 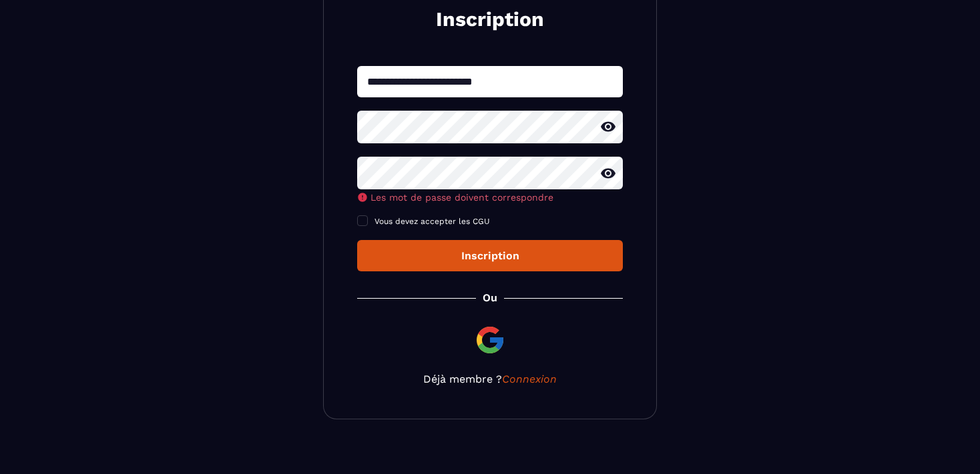 I want to click on h2: Inscription, so click(x=490, y=20).